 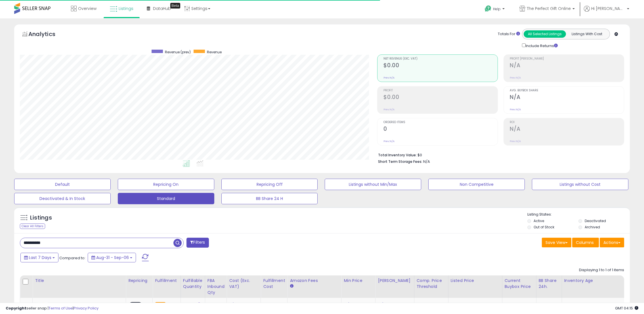 What do you see at coordinates (243, 284) in the screenshot?
I see `div: Cost (Exc. VAT)` at bounding box center [243, 284].